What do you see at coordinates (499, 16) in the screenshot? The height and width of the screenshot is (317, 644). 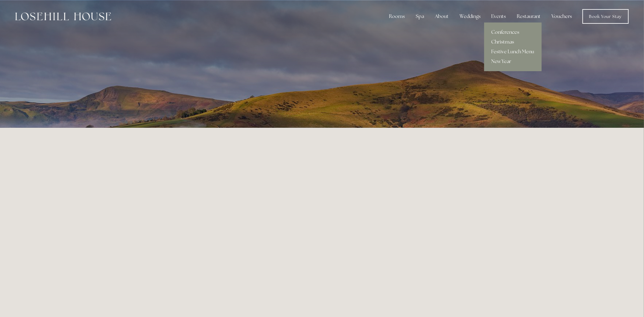 I see `div: Events` at bounding box center [499, 16].